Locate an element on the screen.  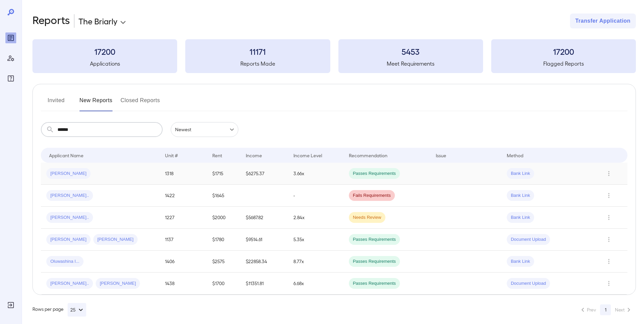
div: Income Level is located at coordinates (308, 155).